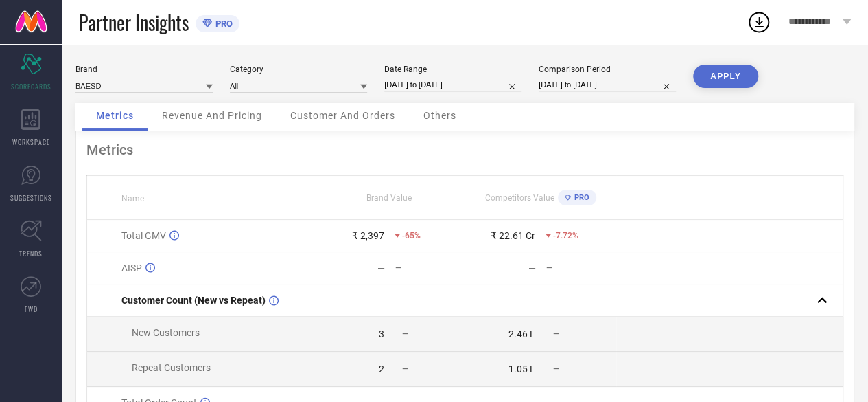 Image resolution: width=868 pixels, height=402 pixels. What do you see at coordinates (31, 253) in the screenshot?
I see `span: TRENDS` at bounding box center [31, 253].